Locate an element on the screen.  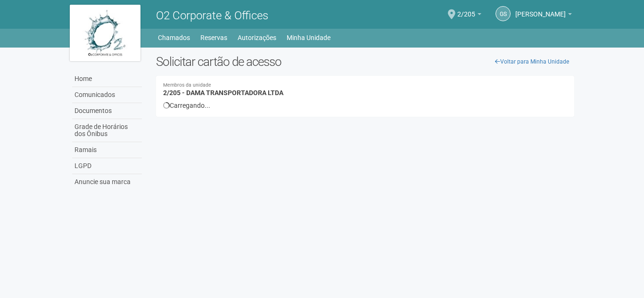
a: Documentos is located at coordinates (107, 111).